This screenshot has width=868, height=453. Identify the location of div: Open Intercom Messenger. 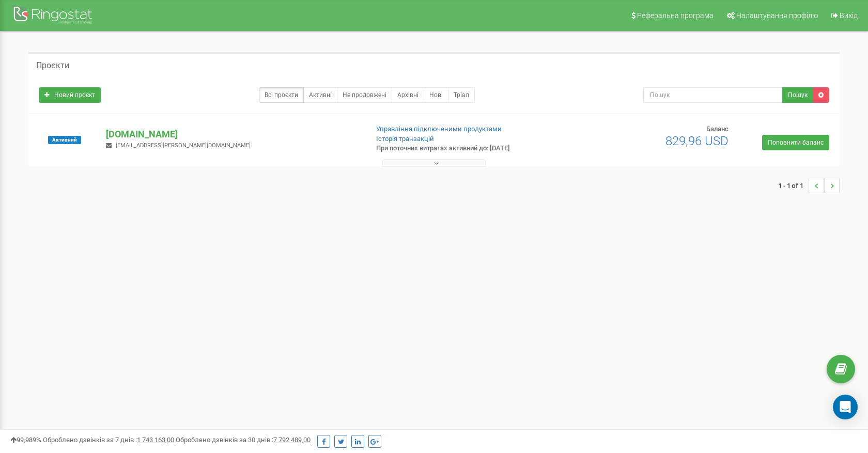
(845, 407).